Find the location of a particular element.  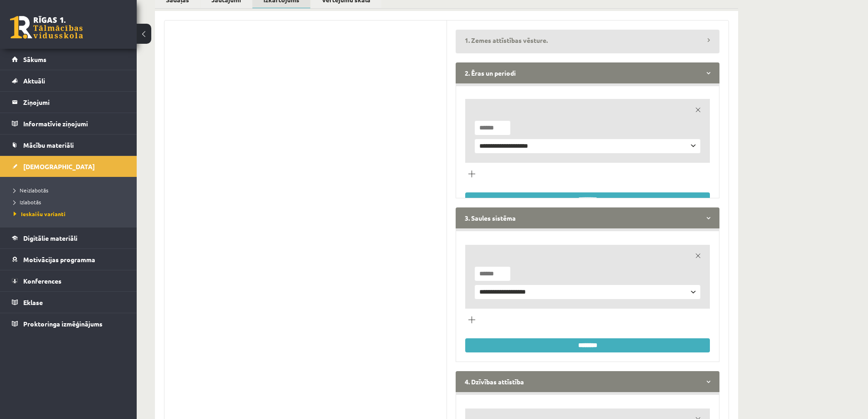

span: Proktoringa izmēģinājums is located at coordinates (63, 324).